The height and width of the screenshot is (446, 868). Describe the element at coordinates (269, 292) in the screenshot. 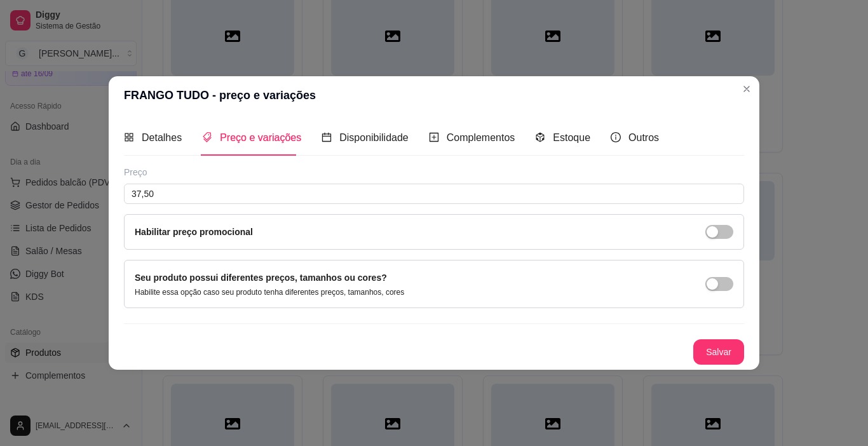

I see `p: Habilite essa opção caso seu produto tenha diferentes preços, tamanhos, cores` at that location.